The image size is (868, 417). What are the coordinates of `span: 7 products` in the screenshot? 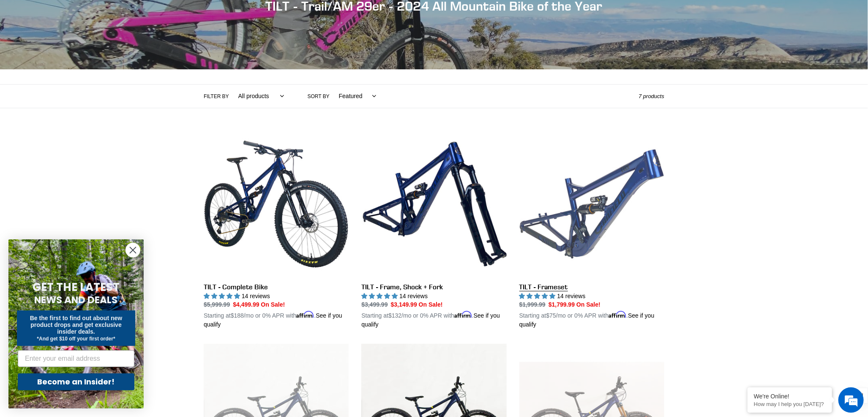 It's located at (651, 96).